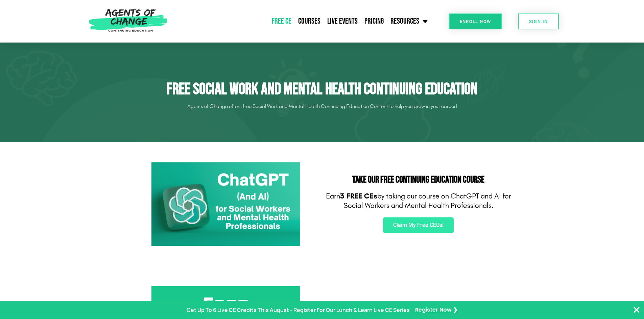  I want to click on button: Close Banner, so click(636, 310).